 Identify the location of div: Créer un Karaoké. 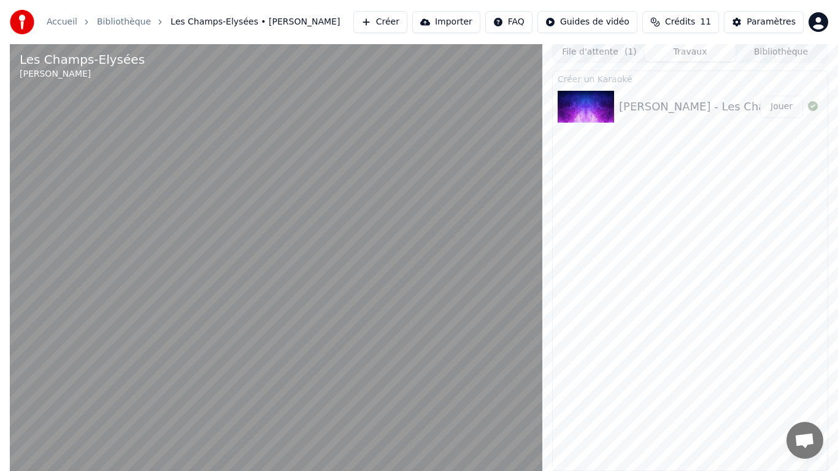
(690, 79).